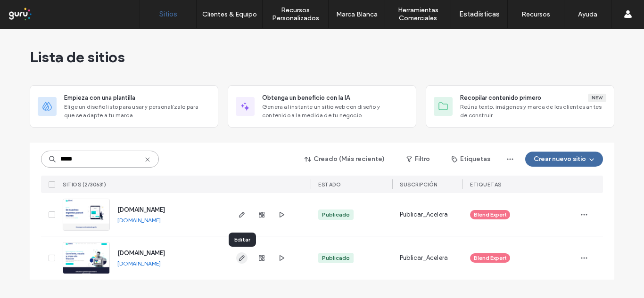 The width and height of the screenshot is (644, 298). Describe the element at coordinates (419, 185) in the screenshot. I see `span: Suscripción` at that location.